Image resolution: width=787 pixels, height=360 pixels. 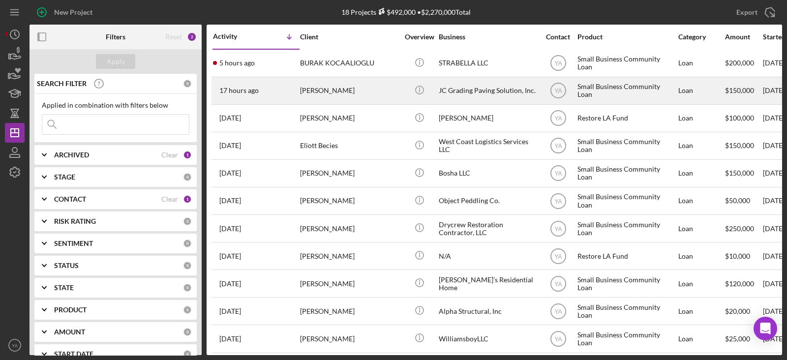 I want to click on div: New Project, so click(x=73, y=12).